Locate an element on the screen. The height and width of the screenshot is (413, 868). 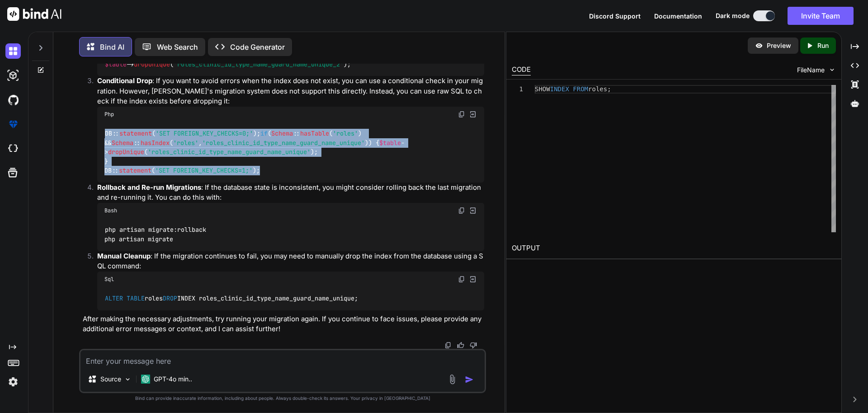
img: icon is located at coordinates (469, 379).